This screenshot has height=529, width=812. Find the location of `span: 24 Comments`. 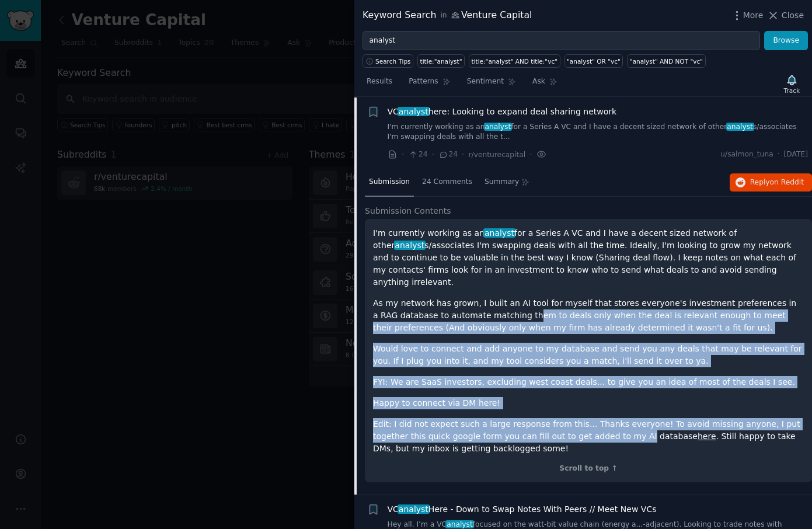

span: 24 Comments is located at coordinates (447, 182).